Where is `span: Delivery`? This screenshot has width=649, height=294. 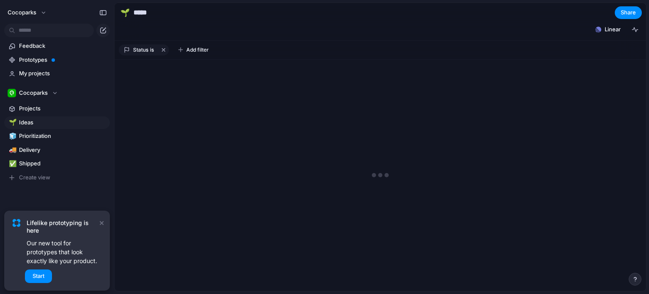
span: Delivery is located at coordinates (63, 150).